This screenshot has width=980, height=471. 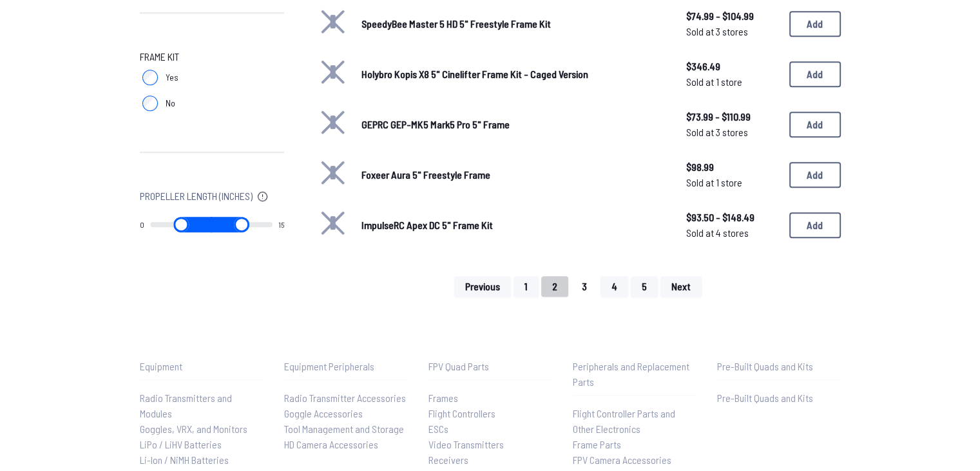 I want to click on a: Video Transmitters, so click(x=490, y=444).